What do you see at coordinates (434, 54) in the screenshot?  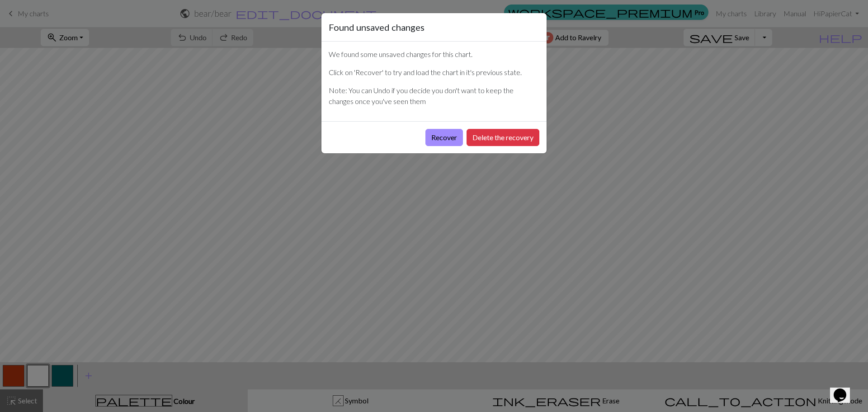 I see `p: We found some unsaved changes for this chart.` at bounding box center [434, 54].